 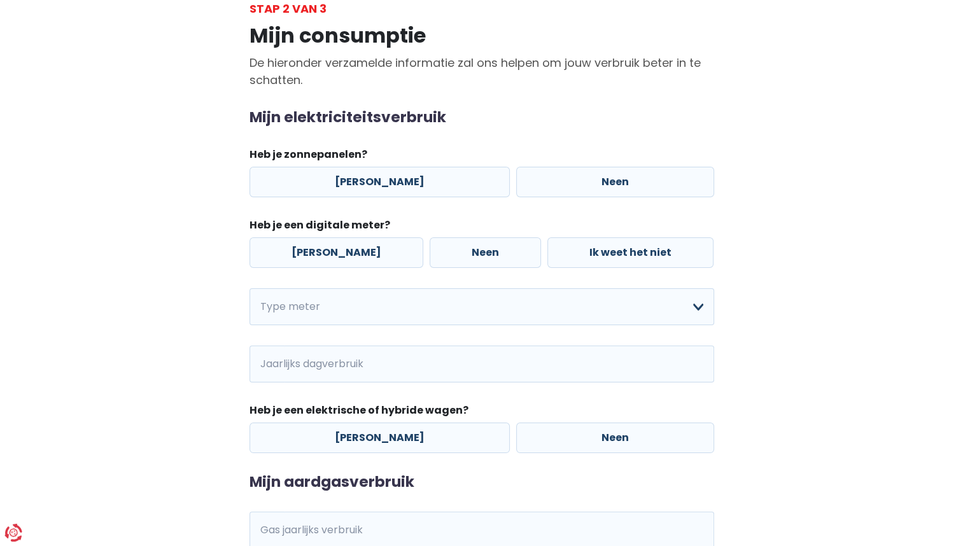 I want to click on legend: Heb je een elektrische of hybride wagen?, so click(x=482, y=412).